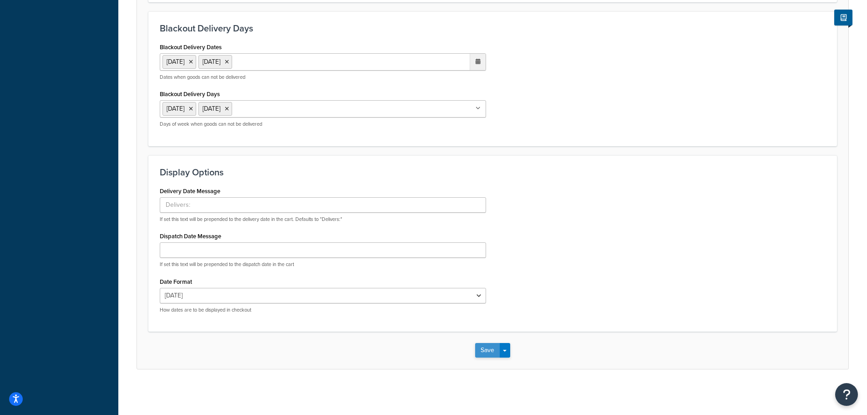  Describe the element at coordinates (190, 94) in the screenshot. I see `label: Blackout Delivery Days` at that location.